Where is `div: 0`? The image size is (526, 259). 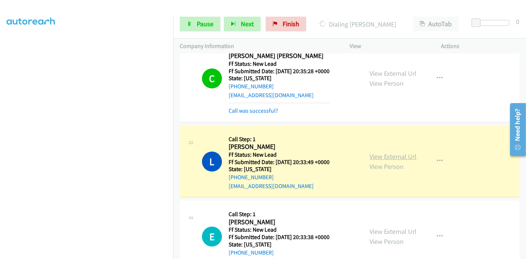
div: 0 is located at coordinates (517, 21).